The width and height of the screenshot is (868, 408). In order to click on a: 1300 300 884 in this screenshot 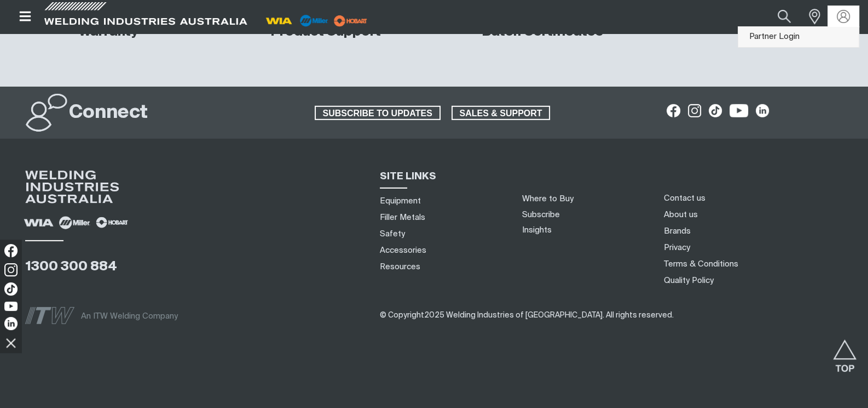, I will do `click(71, 266)`.